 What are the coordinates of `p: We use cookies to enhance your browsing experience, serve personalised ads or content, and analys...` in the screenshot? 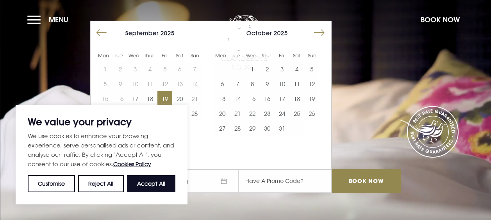 It's located at (102, 150).